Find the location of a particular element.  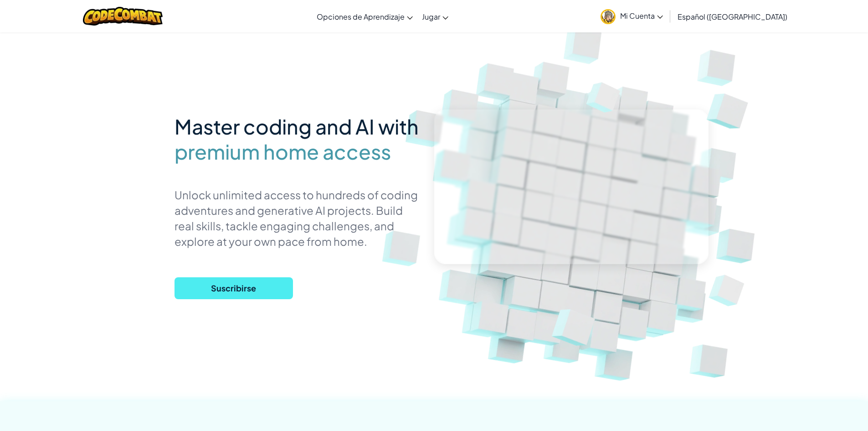

img: CodeCombat logo is located at coordinates (123, 16).